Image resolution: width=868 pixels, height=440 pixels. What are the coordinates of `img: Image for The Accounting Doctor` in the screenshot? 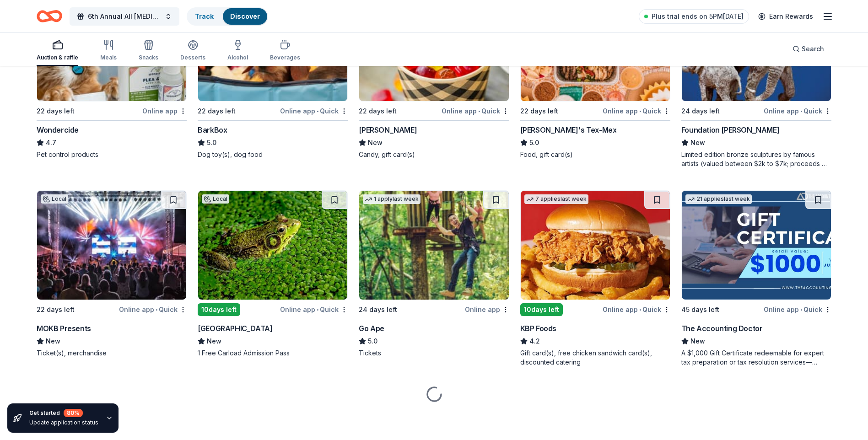 It's located at (757, 245).